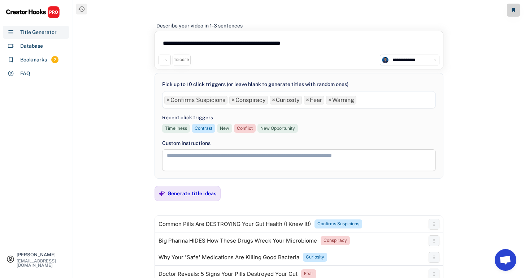 Image resolution: width=525 pixels, height=278 pixels. I want to click on div: Big Pharma HIDES How These Drugs Wreck Your Microbiome, so click(238, 241).